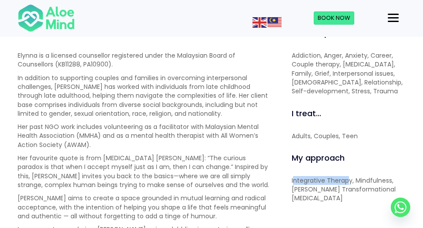 This screenshot has width=423, height=228. Describe the element at coordinates (393, 18) in the screenshot. I see `button: Menu` at that location.